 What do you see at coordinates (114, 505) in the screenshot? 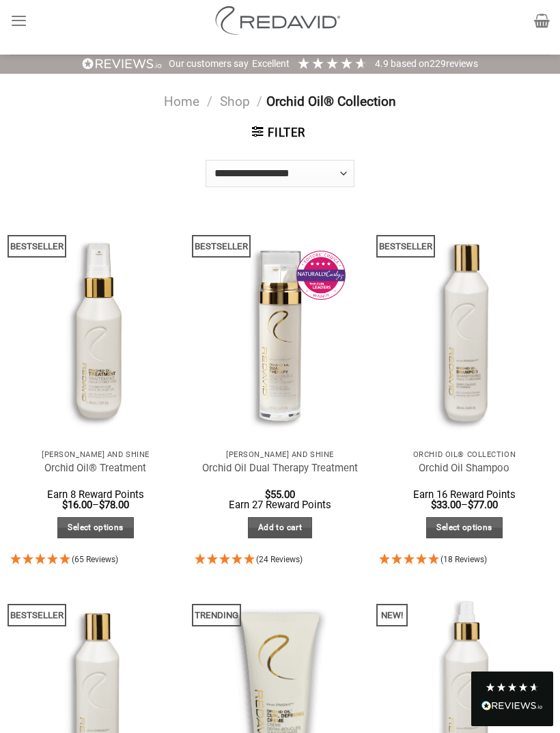
I see `bdi: 78.00` at bounding box center [114, 505].